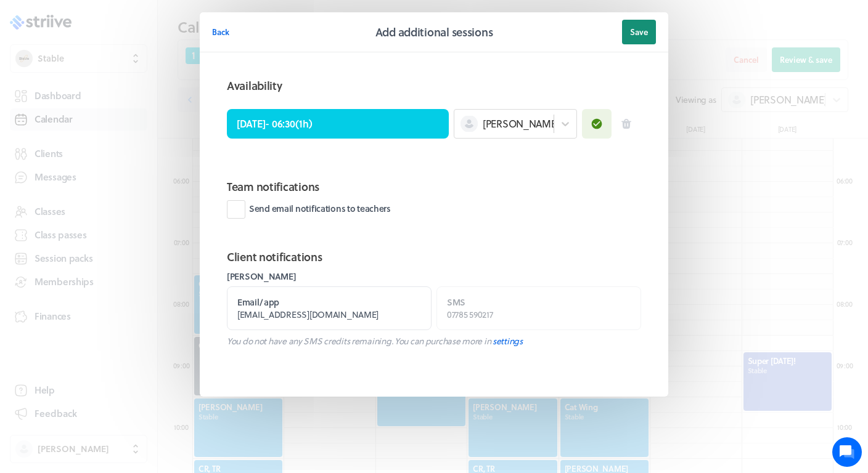  Describe the element at coordinates (124, 156) in the screenshot. I see `button: New conversation` at that location.